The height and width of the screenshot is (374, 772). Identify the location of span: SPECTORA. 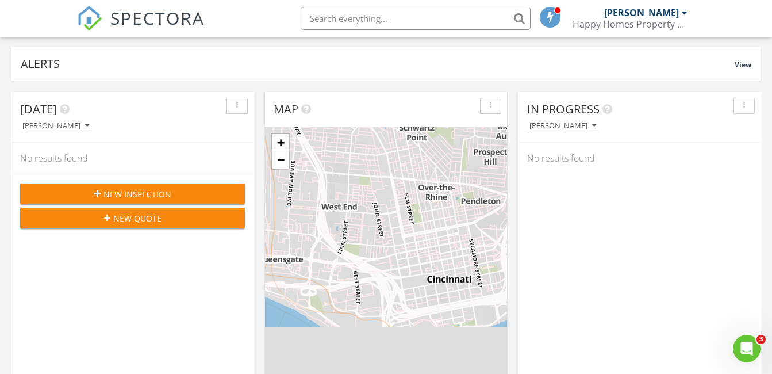
(158, 18).